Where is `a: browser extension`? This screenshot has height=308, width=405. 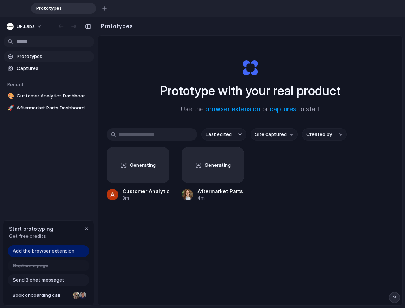 a: browser extension is located at coordinates (233, 109).